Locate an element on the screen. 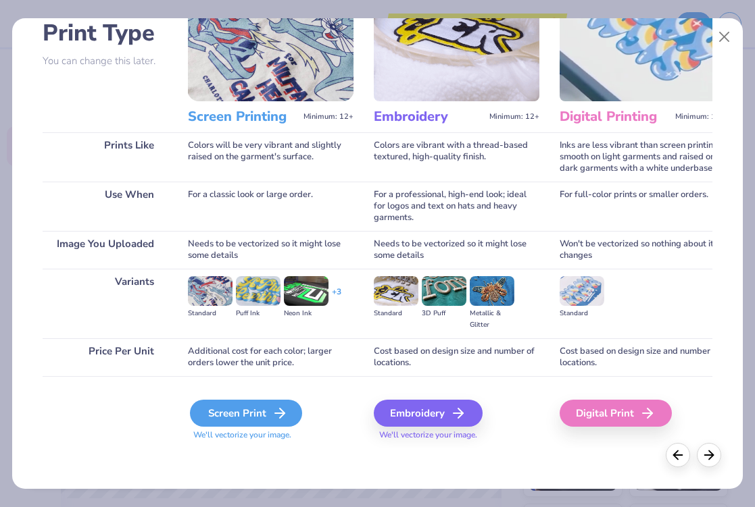  div: Embroidery is located at coordinates (428, 413).